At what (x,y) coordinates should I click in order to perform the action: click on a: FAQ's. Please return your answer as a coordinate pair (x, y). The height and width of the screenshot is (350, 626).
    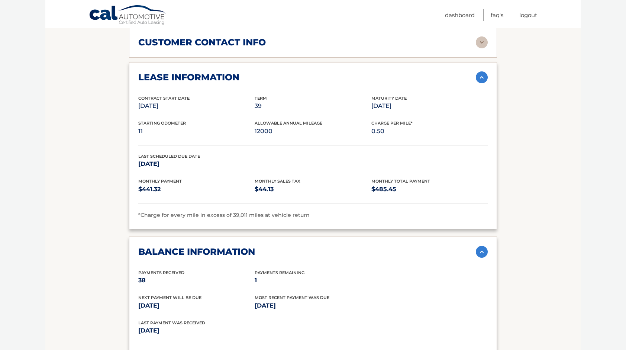
    Looking at the image, I should click on (497, 15).